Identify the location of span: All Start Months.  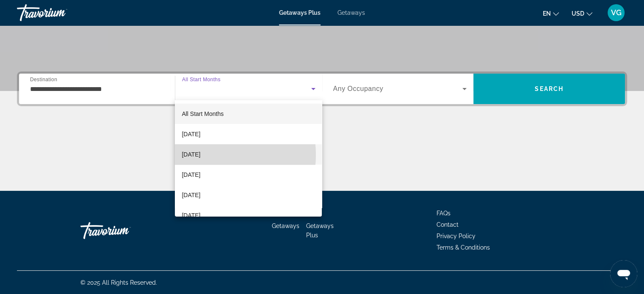
(202, 114).